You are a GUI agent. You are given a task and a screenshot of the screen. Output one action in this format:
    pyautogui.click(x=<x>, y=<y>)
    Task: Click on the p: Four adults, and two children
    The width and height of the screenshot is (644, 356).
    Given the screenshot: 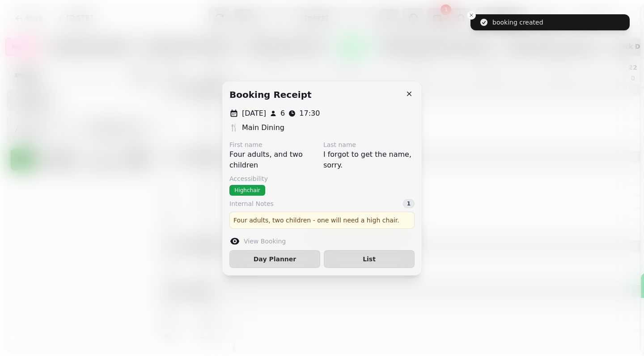 What is the action you would take?
    pyautogui.click(x=272, y=160)
    